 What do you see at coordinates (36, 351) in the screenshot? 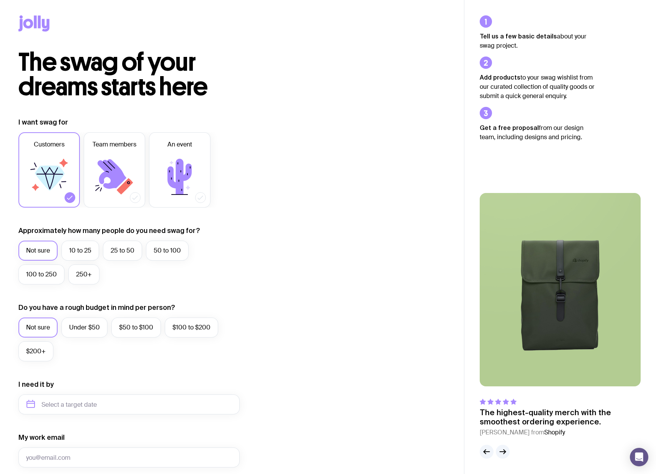
I see `label: $200+` at bounding box center [36, 351].